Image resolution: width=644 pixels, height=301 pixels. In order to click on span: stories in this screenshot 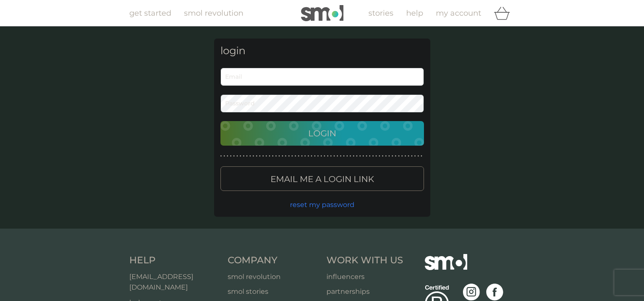, I will do `click(381, 13)`.